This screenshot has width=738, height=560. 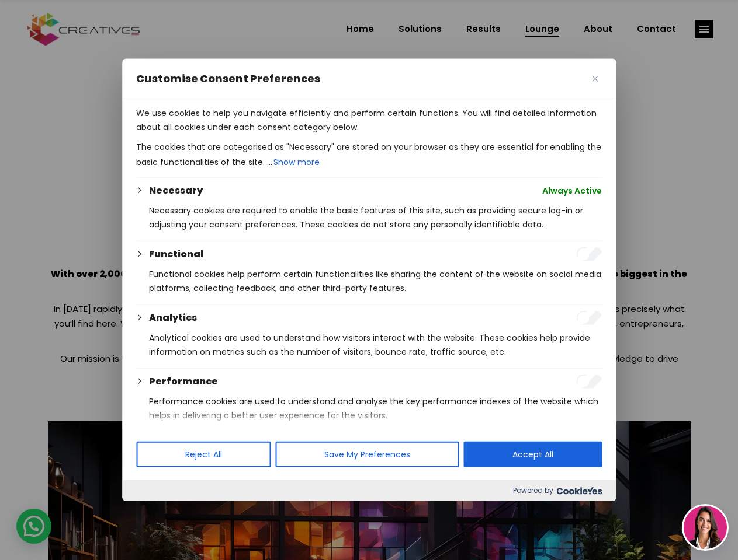 What do you see at coordinates (369, 280) in the screenshot?
I see `div: Customise Consent Preferences` at bounding box center [369, 280].